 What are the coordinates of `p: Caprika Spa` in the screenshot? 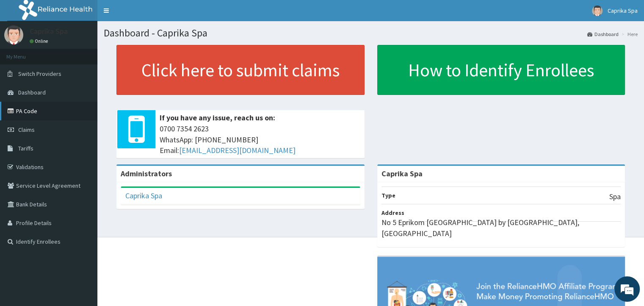 It's located at (48, 31).